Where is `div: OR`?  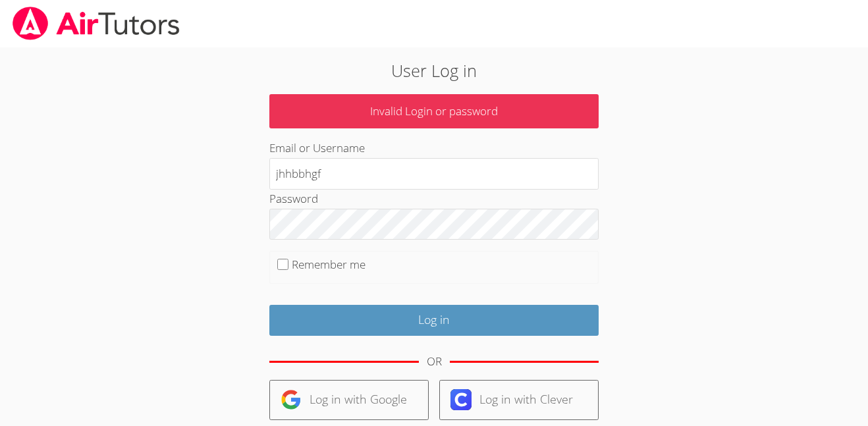 div: OR is located at coordinates (434, 361).